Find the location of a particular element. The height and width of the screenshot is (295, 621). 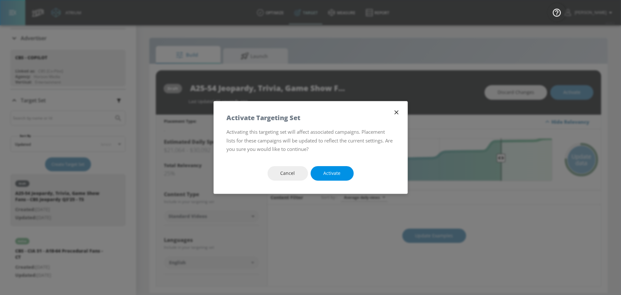

button: Open Resource Center is located at coordinates (556, 12).